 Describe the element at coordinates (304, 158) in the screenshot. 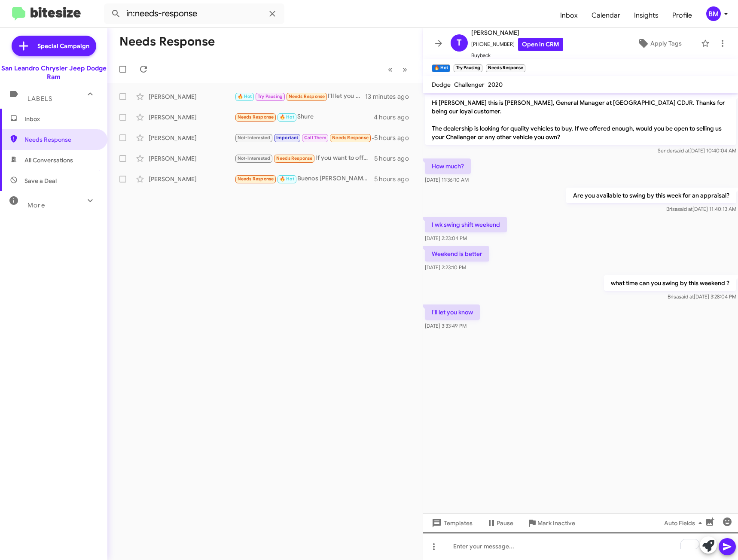

I see `div: If you want to offer for that I'd be willing to listen` at that location.